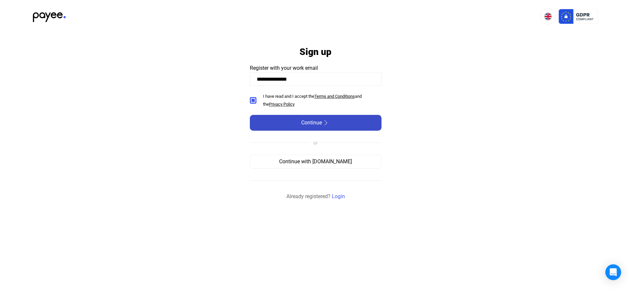 The width and height of the screenshot is (631, 290). Describe the element at coordinates (282, 104) in the screenshot. I see `u: Privacy Policy` at that location.